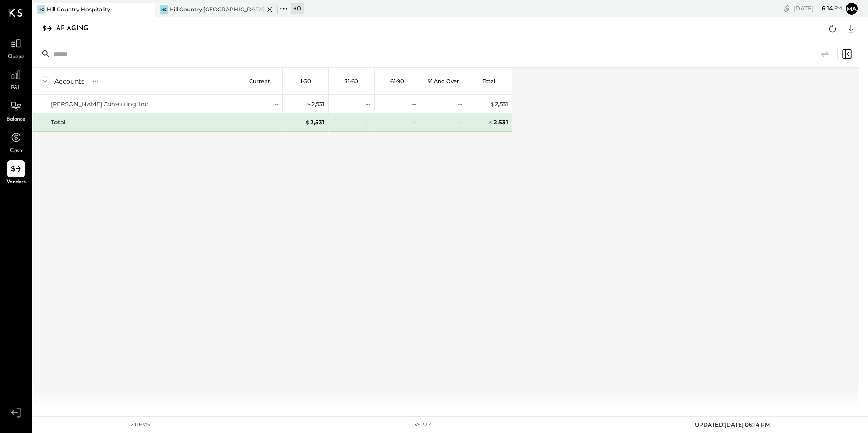 This screenshot has width=868, height=433. Describe the element at coordinates (852, 8) in the screenshot. I see `button: ma` at that location.